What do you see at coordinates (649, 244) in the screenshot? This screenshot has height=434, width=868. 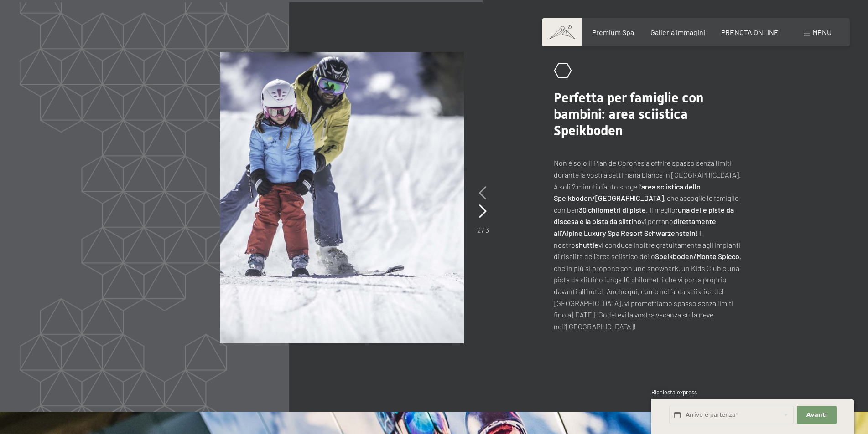 I see `p: Non è solo il Plan de Corones a offrire spasso senza limiti durante la vostra settimana bianca in...` at bounding box center [649, 244].